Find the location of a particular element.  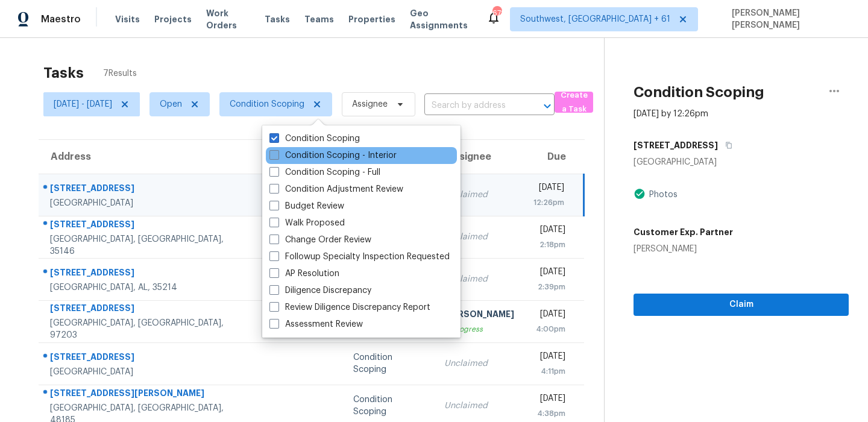

div: 4:11pm is located at coordinates (549, 372).